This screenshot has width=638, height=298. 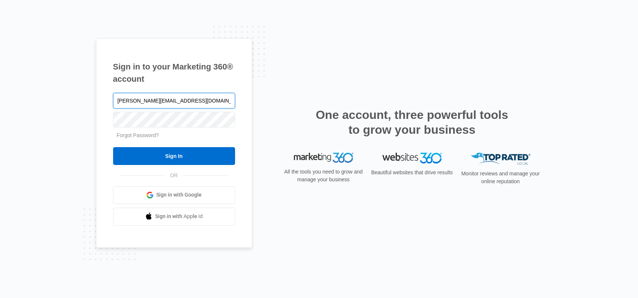 What do you see at coordinates (323, 176) in the screenshot?
I see `p: All the tools you need to grow and manage your business` at bounding box center [323, 176].